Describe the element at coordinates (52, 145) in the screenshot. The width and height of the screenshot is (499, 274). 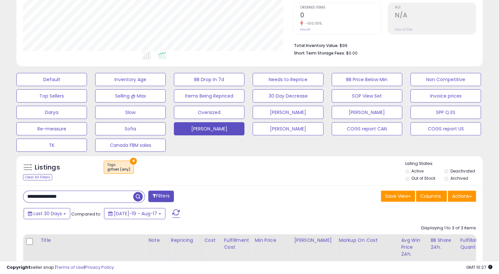
I see `button: TK` at that location.